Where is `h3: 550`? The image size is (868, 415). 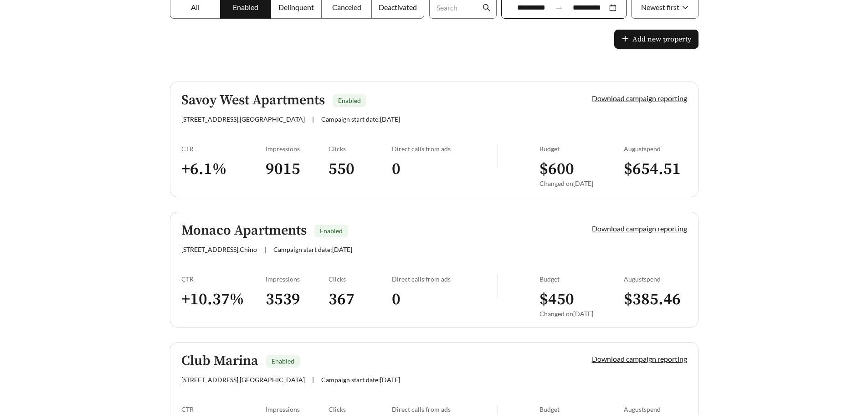 h3: 550 is located at coordinates (360, 169).